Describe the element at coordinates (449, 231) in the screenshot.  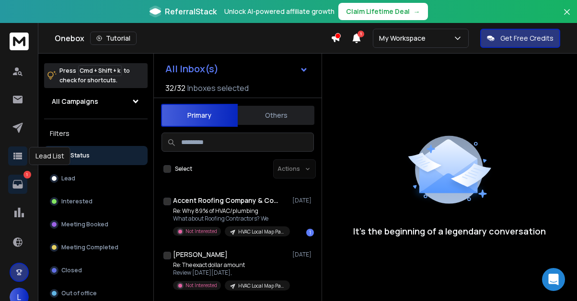
I see `p: It’s the beginning of a legendary conversation` at that location.